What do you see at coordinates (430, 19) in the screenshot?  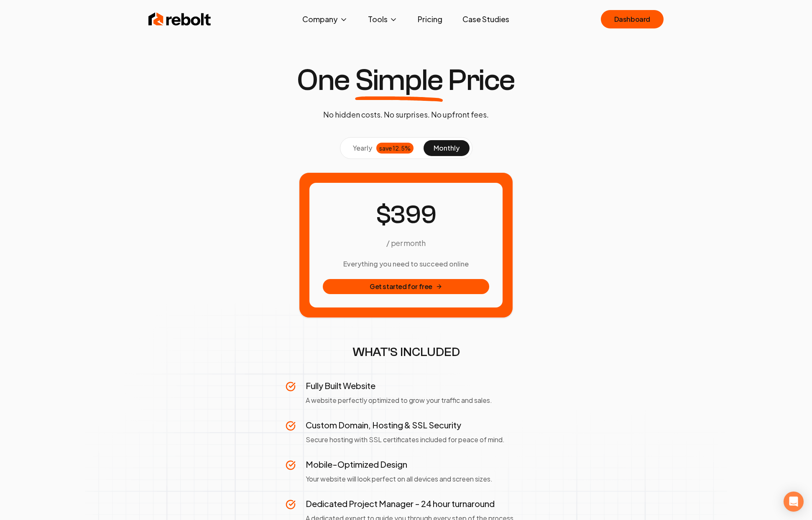 I see `a: Pricing` at bounding box center [430, 19].